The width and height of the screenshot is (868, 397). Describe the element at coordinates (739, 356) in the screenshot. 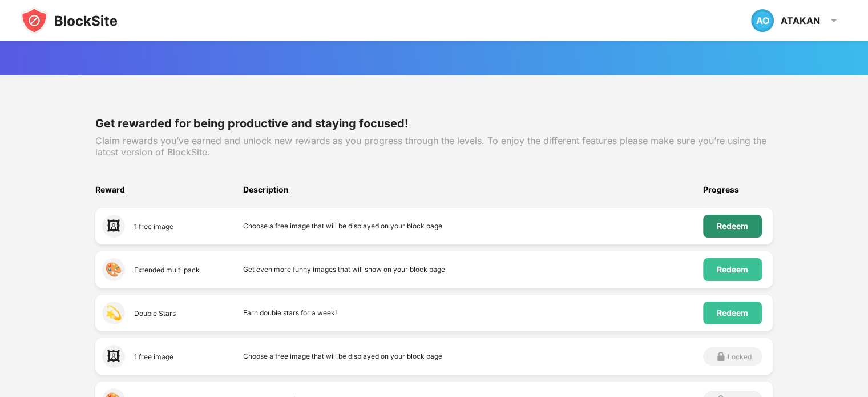

I see `div: Locked` at that location.